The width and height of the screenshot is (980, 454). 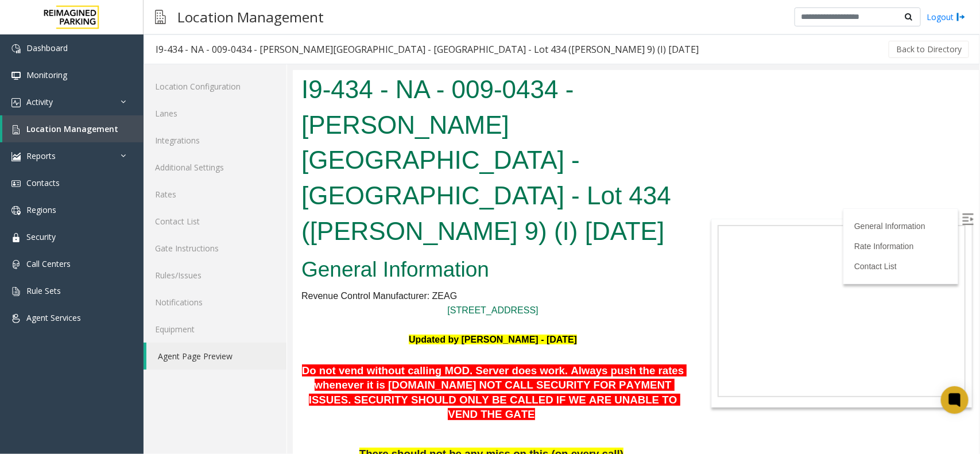 I want to click on span: Regions, so click(x=42, y=210).